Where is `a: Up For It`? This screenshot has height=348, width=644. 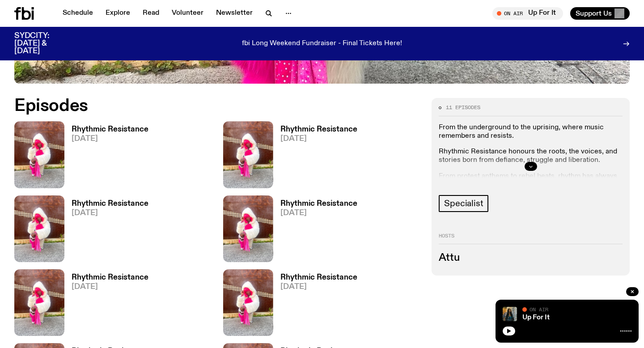
a: Up For It is located at coordinates (536, 317).